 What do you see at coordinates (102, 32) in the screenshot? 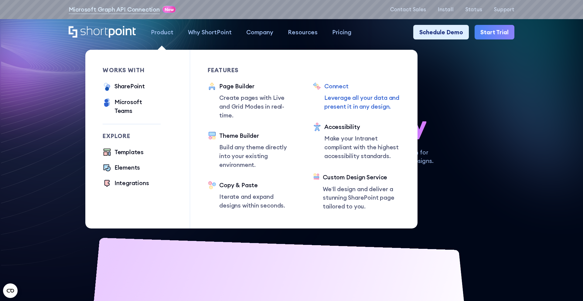
I see `a: Home` at bounding box center [102, 32].